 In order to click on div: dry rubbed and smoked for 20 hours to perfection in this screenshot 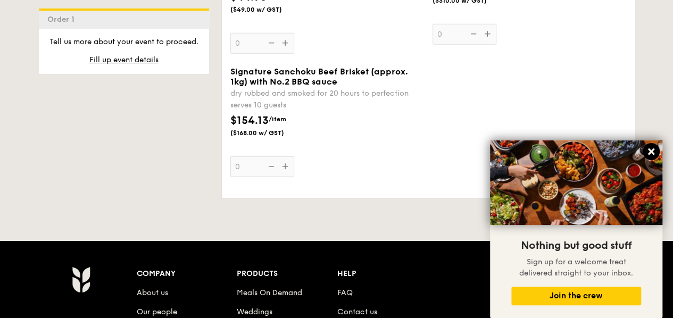, I will do `click(327, 93)`.